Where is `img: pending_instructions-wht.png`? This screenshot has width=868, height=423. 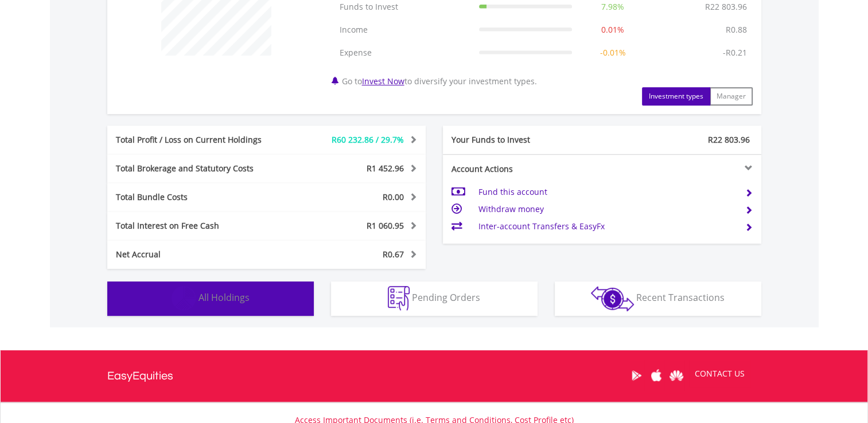
img: pending_instructions-wht.png is located at coordinates (399, 298).